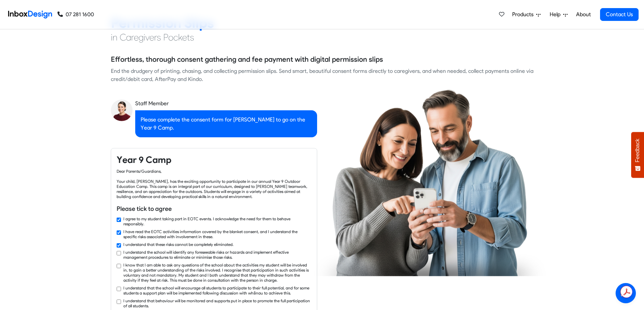  I want to click on a: Products, so click(526, 14).